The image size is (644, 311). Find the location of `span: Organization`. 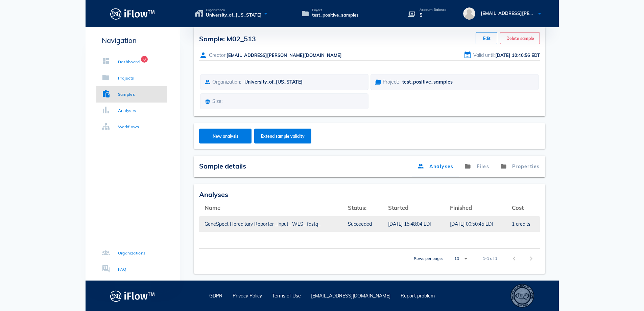

span: Organization is located at coordinates (234, 10).